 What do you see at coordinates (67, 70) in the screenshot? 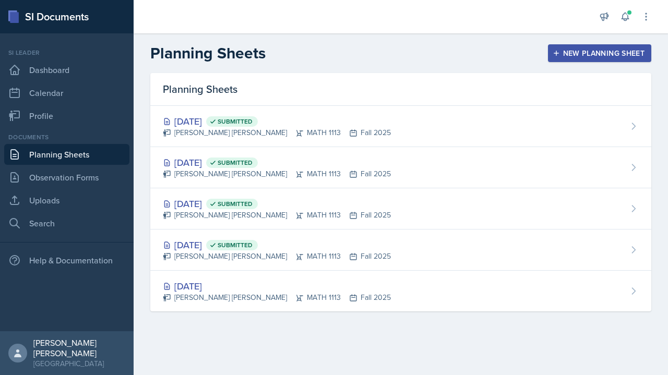
I see `a: Dashboard` at bounding box center [67, 70].